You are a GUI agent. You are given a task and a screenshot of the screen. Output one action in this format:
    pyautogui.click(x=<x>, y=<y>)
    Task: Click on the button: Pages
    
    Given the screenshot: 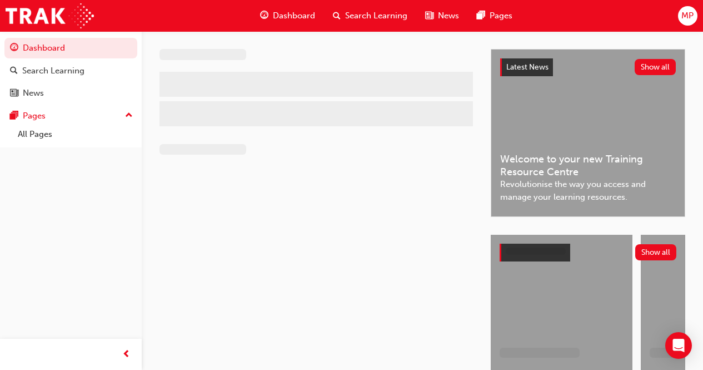 What is the action you would take?
    pyautogui.click(x=71, y=116)
    